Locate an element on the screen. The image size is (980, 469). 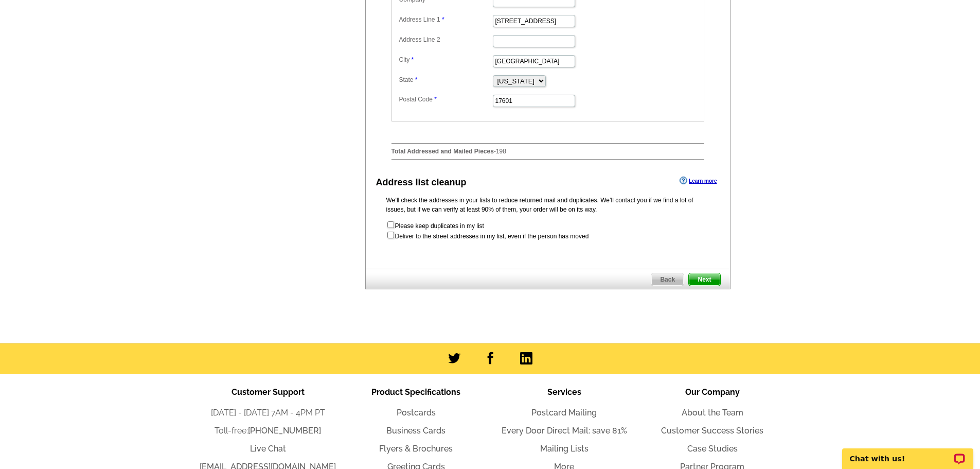
span: Product Specifications is located at coordinates (416, 392).